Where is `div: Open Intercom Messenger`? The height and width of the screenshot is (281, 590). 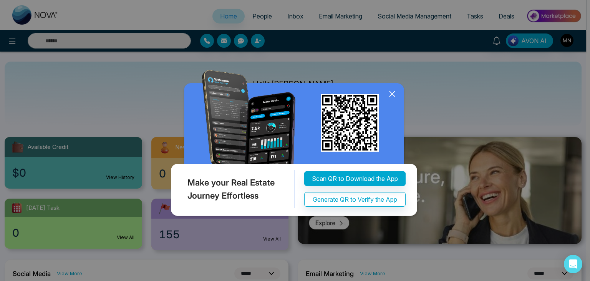
div: Open Intercom Messenger is located at coordinates (573, 264).